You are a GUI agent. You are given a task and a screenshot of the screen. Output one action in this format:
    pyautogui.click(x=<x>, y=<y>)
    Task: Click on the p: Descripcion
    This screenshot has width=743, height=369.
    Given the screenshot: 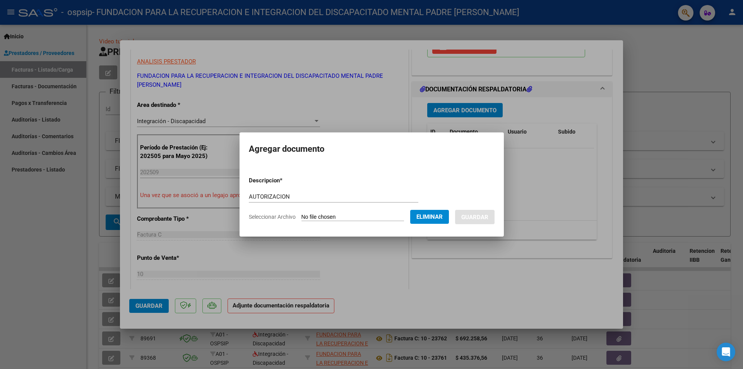 What is the action you would take?
    pyautogui.click(x=285, y=180)
    